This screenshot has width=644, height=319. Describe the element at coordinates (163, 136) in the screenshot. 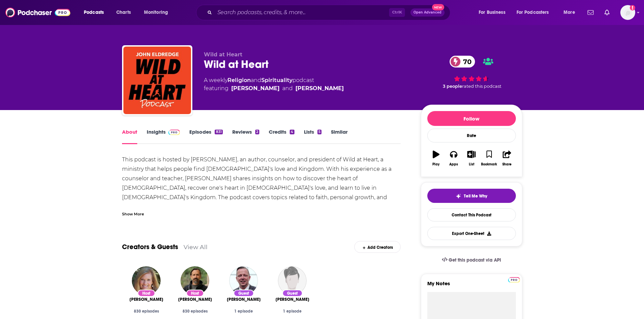

I see `a: InsightsPodchaser Pro` at that location.